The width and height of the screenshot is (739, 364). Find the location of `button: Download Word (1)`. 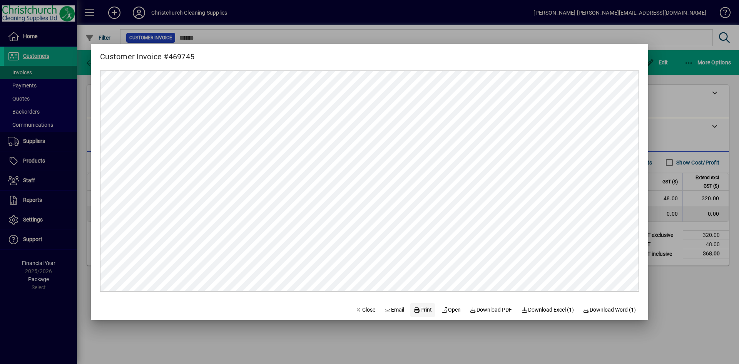

button: Download Word (1) is located at coordinates (609, 310).